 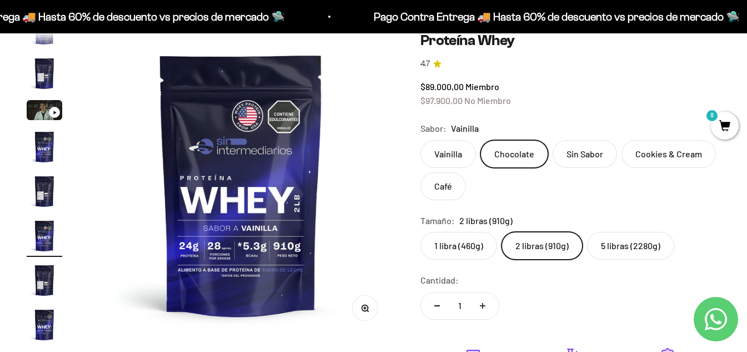 What do you see at coordinates (725, 127) in the screenshot?
I see `a: 0` at bounding box center [725, 127].